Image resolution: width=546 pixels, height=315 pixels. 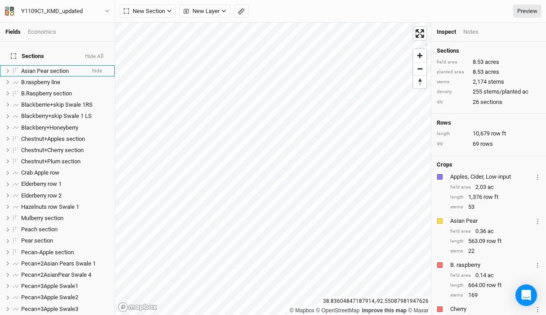 I want to click on div: Chestnut+Plum section, so click(x=65, y=161).